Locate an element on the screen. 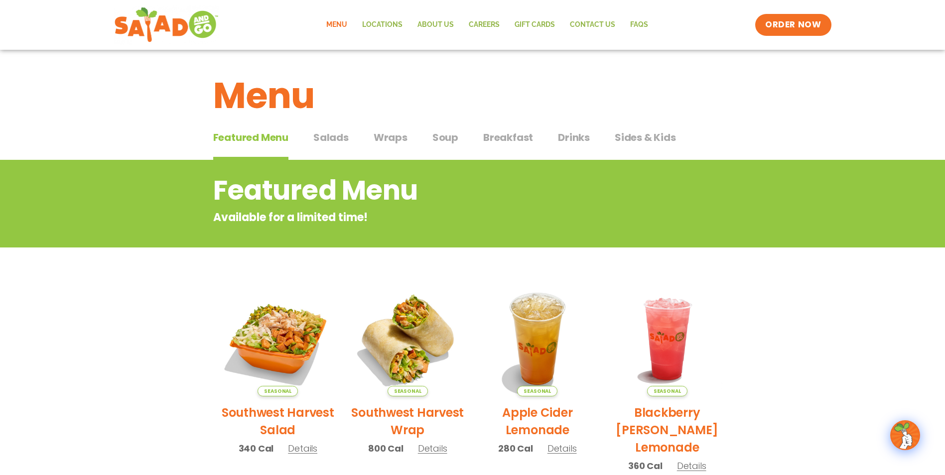 Image resolution: width=945 pixels, height=475 pixels. span: Drinks is located at coordinates (574, 138).